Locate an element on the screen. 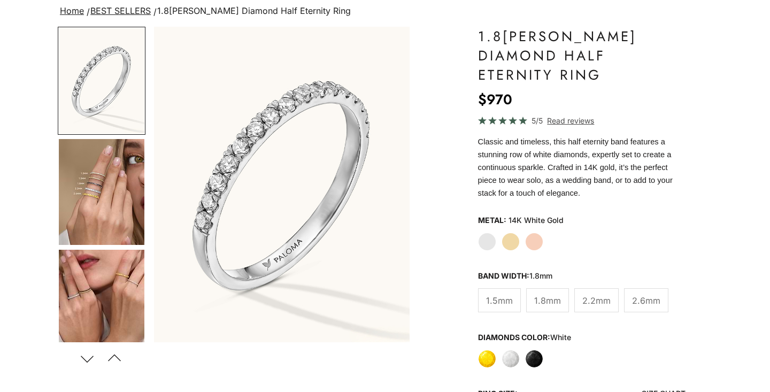 The height and width of the screenshot is (392, 770). div: Item 1 of 22 is located at coordinates (282, 184).